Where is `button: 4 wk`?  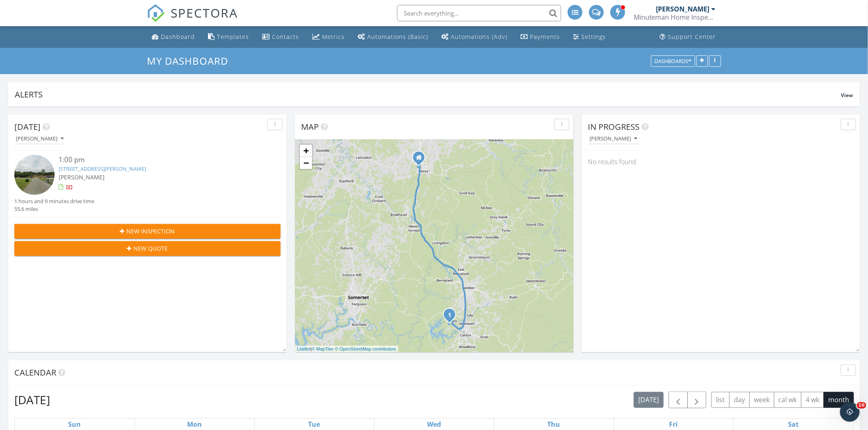
button: 4 wk is located at coordinates (813, 400).